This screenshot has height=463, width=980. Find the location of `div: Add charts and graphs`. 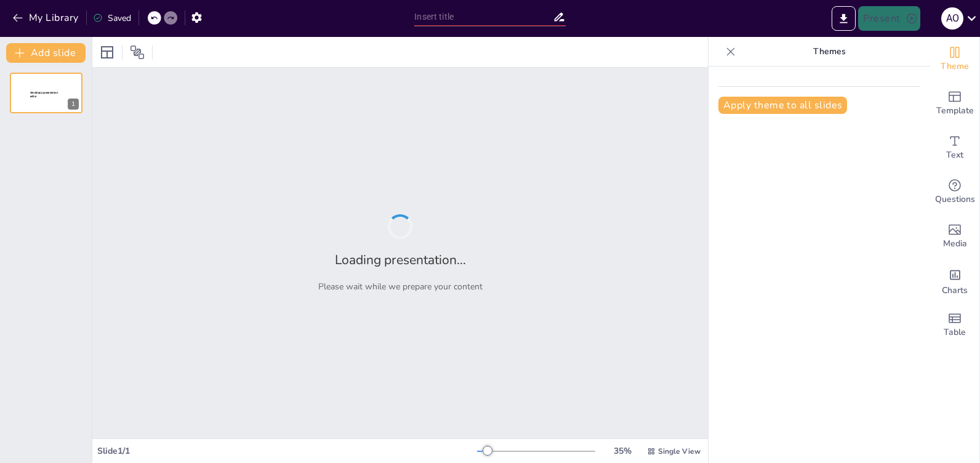

div: Add charts and graphs is located at coordinates (955, 281).